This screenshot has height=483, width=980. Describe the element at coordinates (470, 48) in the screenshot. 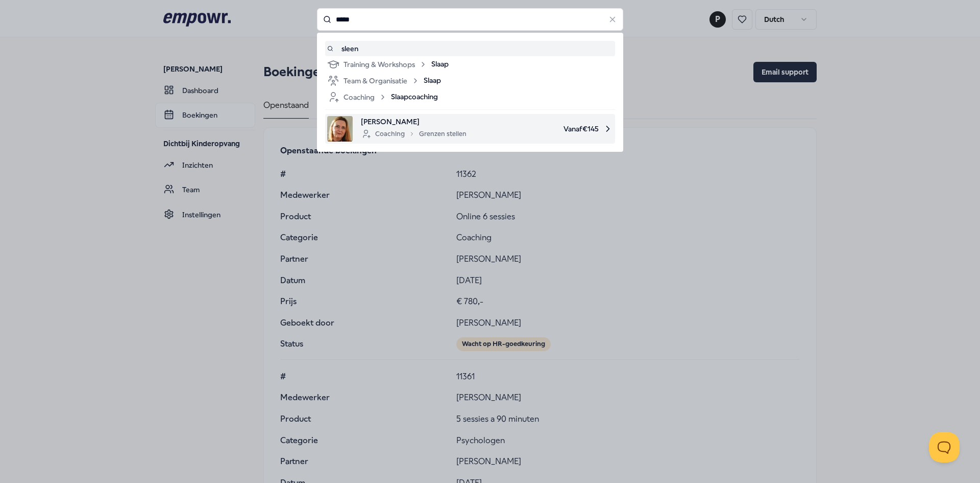

I see `div: sleen` at that location.